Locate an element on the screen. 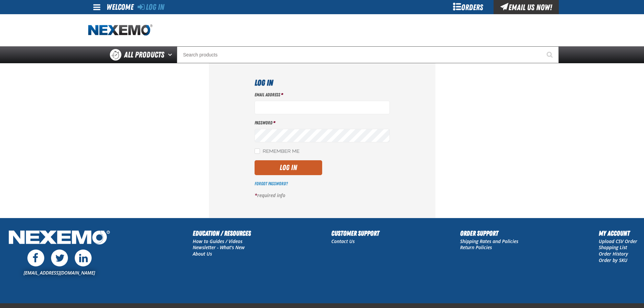 The width and height of the screenshot is (644, 308). label: Remember Me is located at coordinates (277, 151).